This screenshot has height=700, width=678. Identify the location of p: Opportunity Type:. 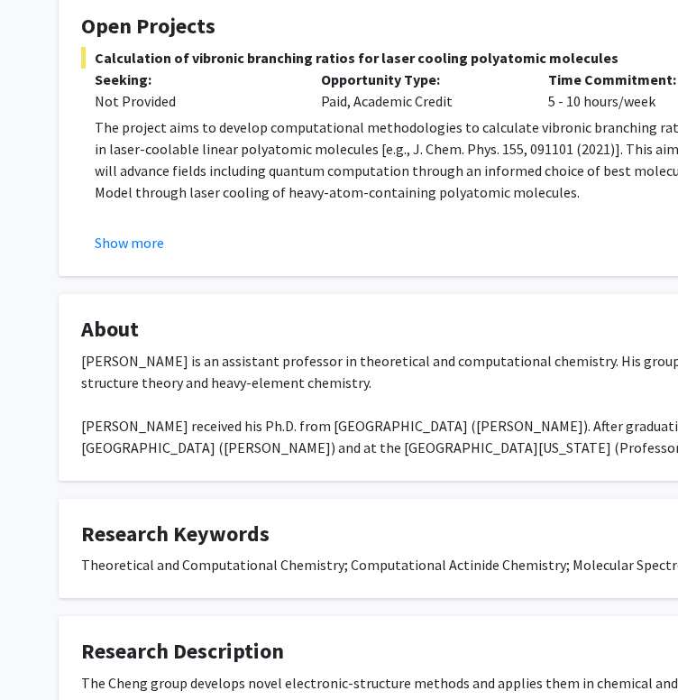
(420, 79).